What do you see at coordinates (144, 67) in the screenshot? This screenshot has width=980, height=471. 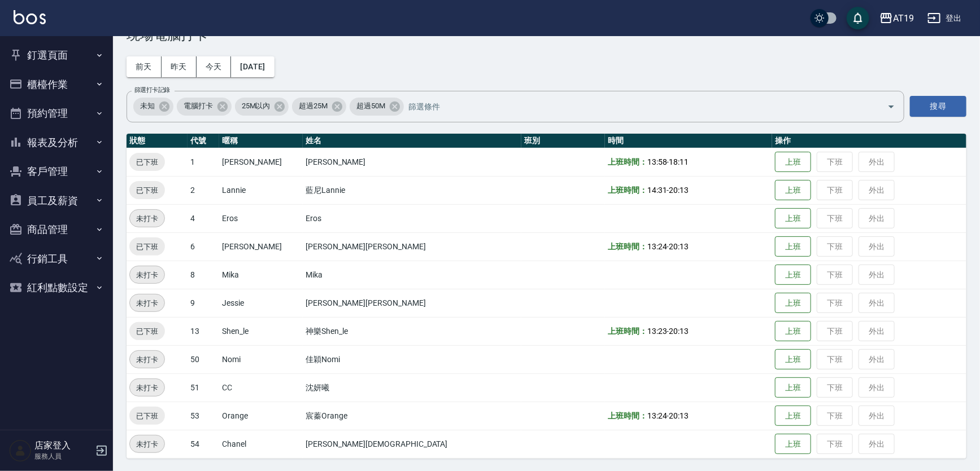 I see `button: 前天` at bounding box center [144, 67].